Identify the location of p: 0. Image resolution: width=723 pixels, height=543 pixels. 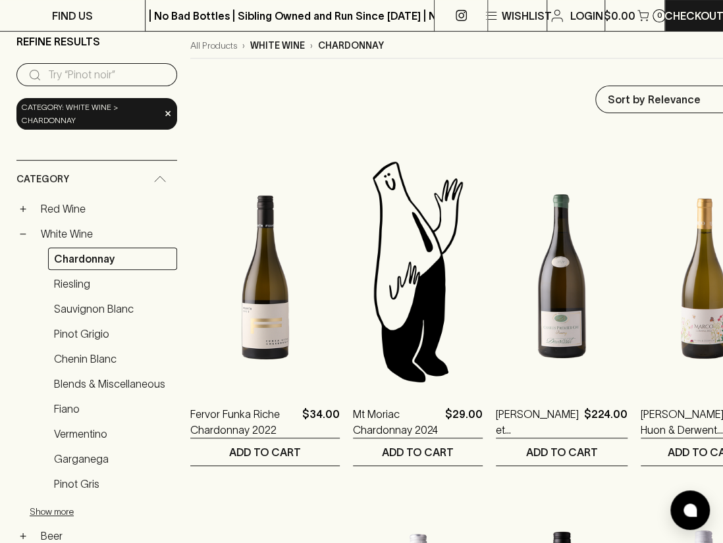
(659, 15).